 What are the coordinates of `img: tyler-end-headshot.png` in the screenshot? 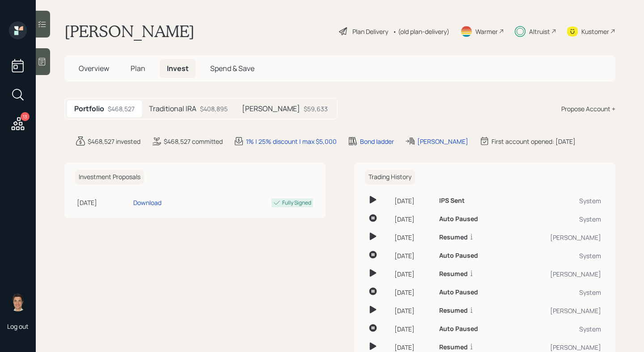 It's located at (18, 303).